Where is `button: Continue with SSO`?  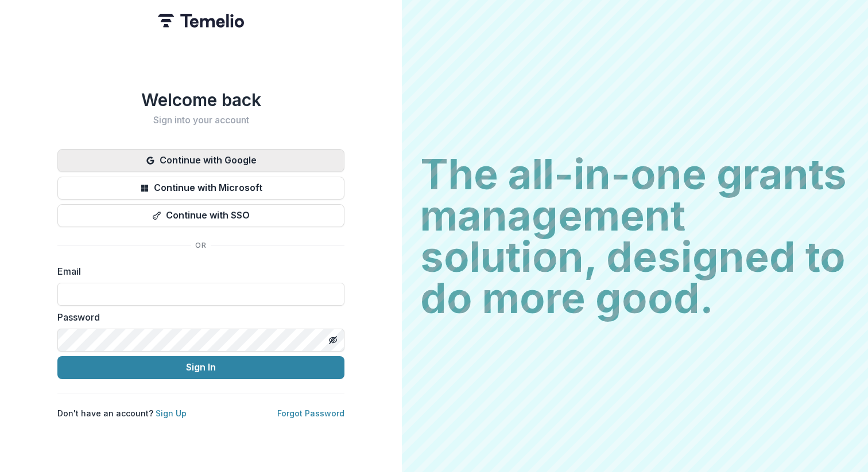
button: Continue with SSO is located at coordinates (201, 216).